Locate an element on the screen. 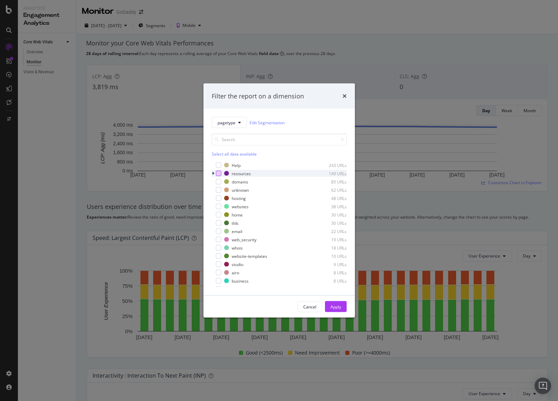 This screenshot has width=558, height=401. div: Open Intercom Messenger is located at coordinates (543, 386).